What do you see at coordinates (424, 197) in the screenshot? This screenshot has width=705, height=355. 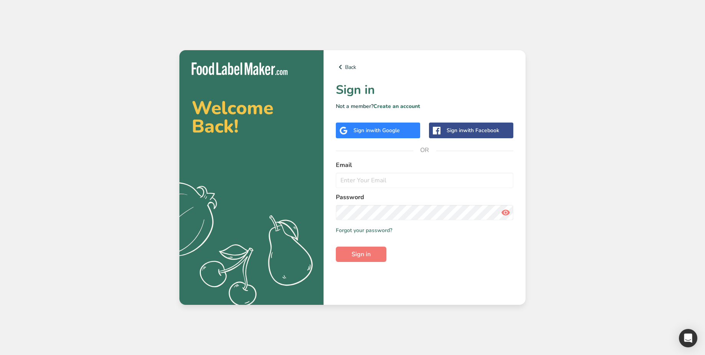 I see `label: Password` at bounding box center [424, 197].